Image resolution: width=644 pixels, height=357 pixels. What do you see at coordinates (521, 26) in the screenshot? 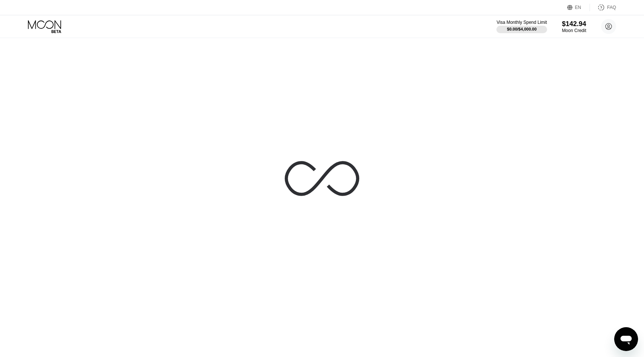
I see `div: Visa Monthly Spend Limit$0.00/$4,000.00` at bounding box center [521, 26].